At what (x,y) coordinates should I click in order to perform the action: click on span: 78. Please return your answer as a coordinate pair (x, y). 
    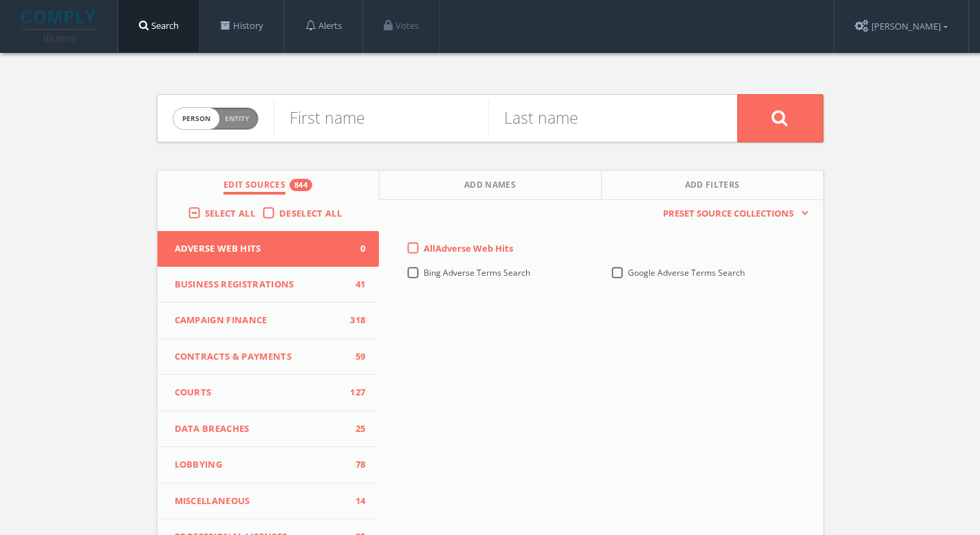
    Looking at the image, I should click on (355, 465).